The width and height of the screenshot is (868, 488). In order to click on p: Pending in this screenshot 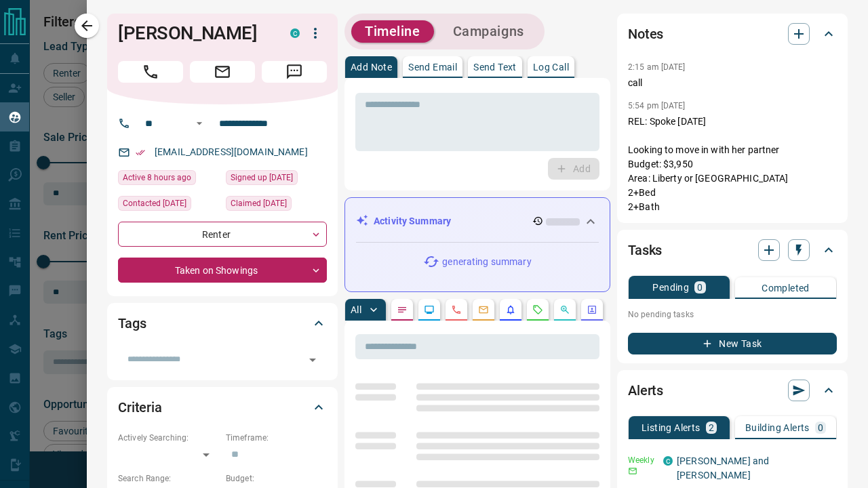, I will do `click(671, 288)`.